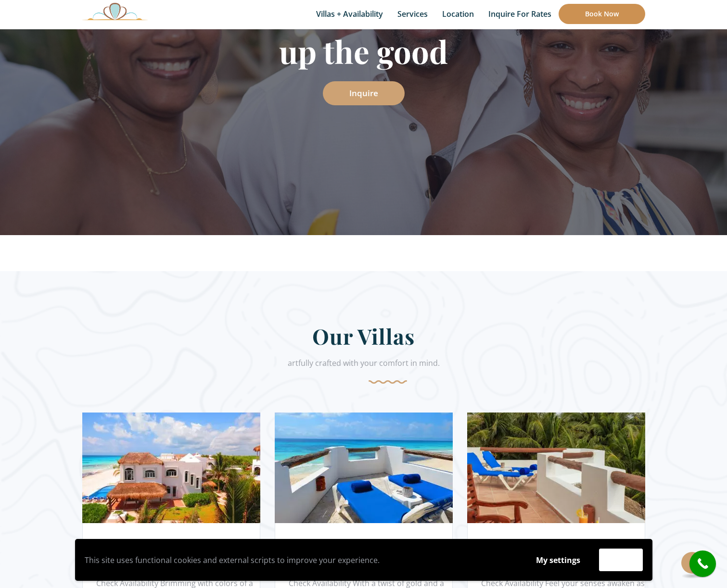 The height and width of the screenshot is (588, 727). Describe the element at coordinates (364, 370) in the screenshot. I see `div: artfully crafted with your comfort in mind.` at that location.